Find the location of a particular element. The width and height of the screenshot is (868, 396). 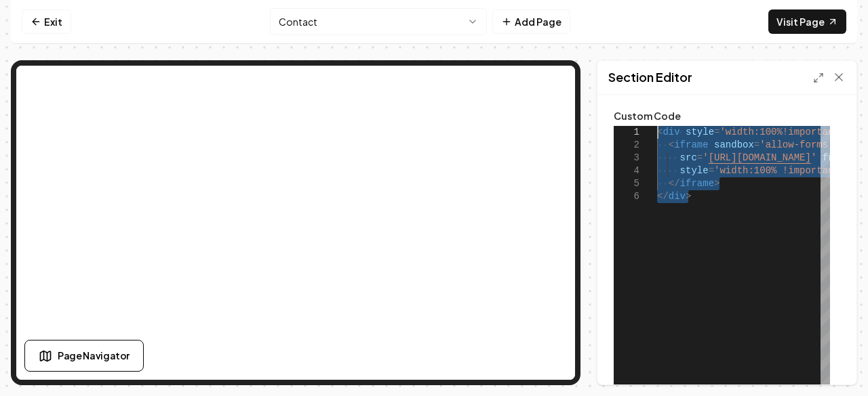

span: 'width:100% !important;' is located at coordinates (783, 171).